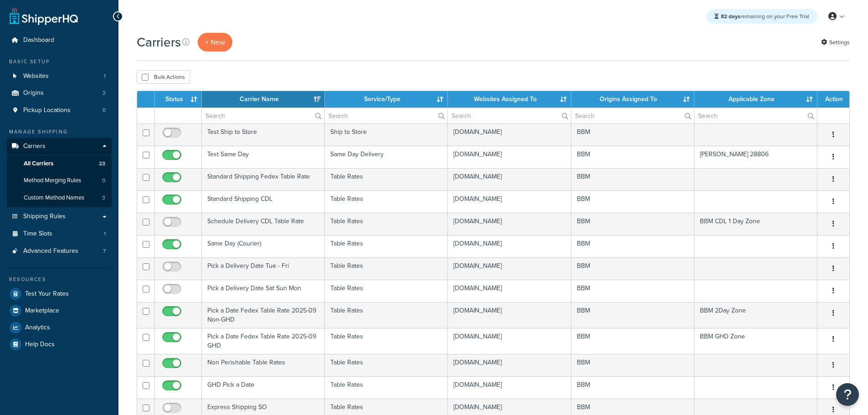 The width and height of the screenshot is (868, 415). What do you see at coordinates (104, 251) in the screenshot?
I see `span: 7` at bounding box center [104, 251].